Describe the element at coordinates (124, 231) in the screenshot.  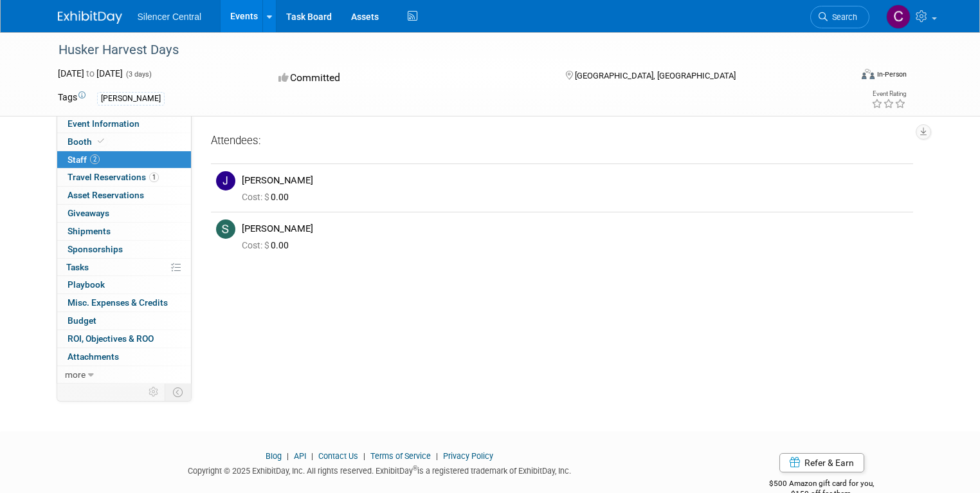
I see `a: Shipments` at that location.